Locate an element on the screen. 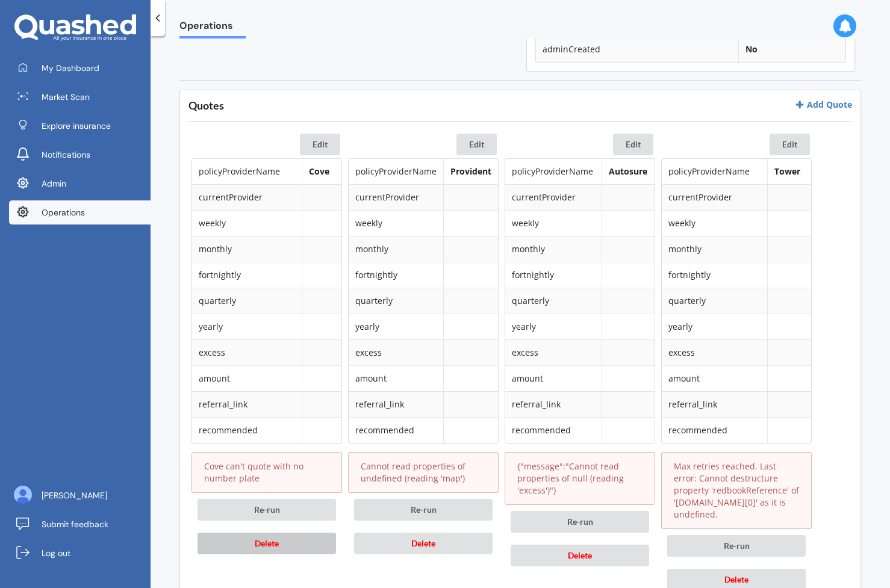 The image size is (890, 588). p: Cove can't quote with no number plate is located at coordinates (267, 473).